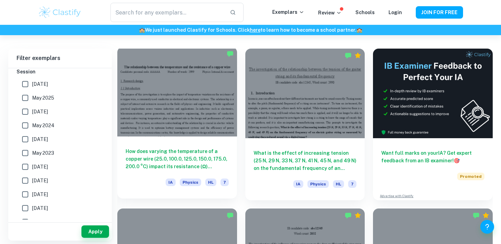  I want to click on a: Advertise with Clastify, so click(396, 196).